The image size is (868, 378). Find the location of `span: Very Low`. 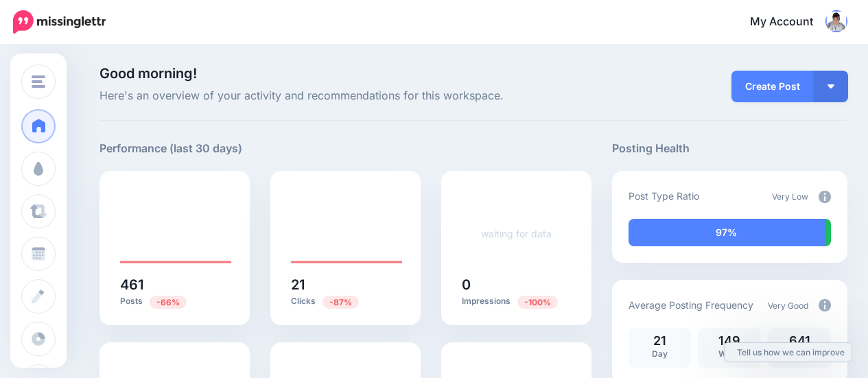

span: Very Low is located at coordinates (790, 196).